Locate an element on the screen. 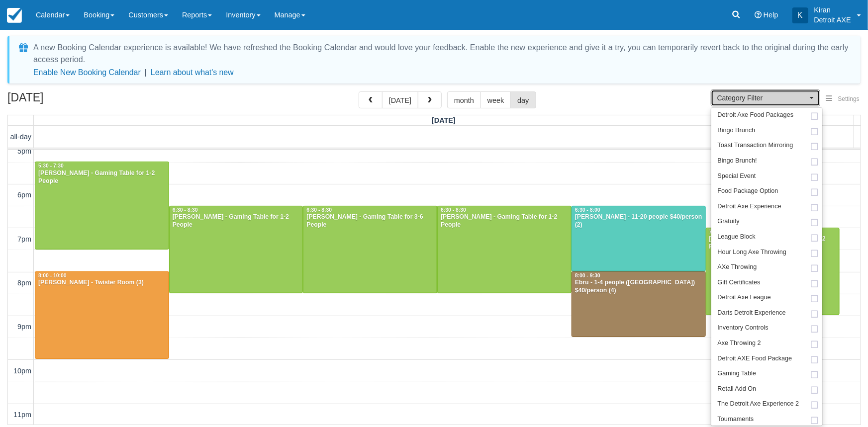 The height and width of the screenshot is (427, 868). button: day is located at coordinates (523, 100).